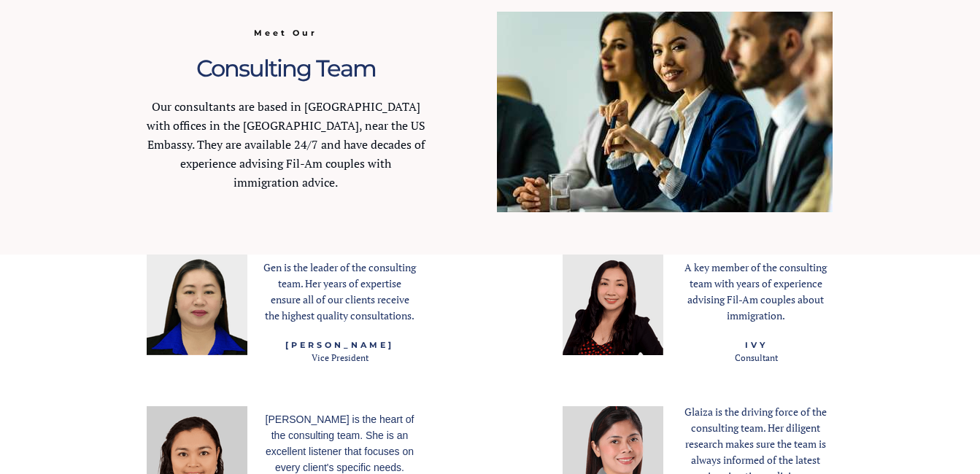 This screenshot has width=980, height=474. What do you see at coordinates (755, 358) in the screenshot?
I see `span: Consultant` at bounding box center [755, 358].